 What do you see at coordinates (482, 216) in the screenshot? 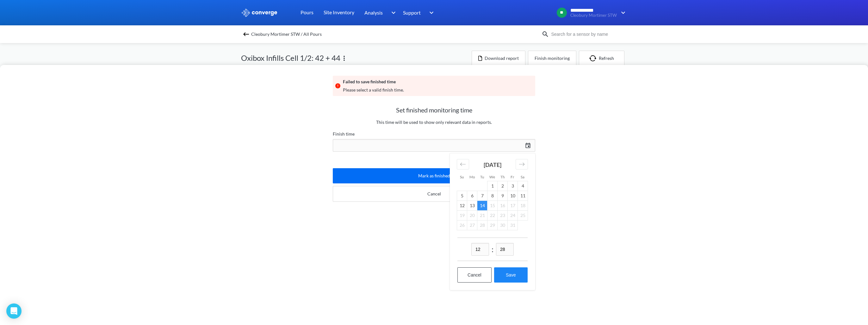
I see `td: Not available. Tuesday, October 21, 2025` at bounding box center [482, 216].